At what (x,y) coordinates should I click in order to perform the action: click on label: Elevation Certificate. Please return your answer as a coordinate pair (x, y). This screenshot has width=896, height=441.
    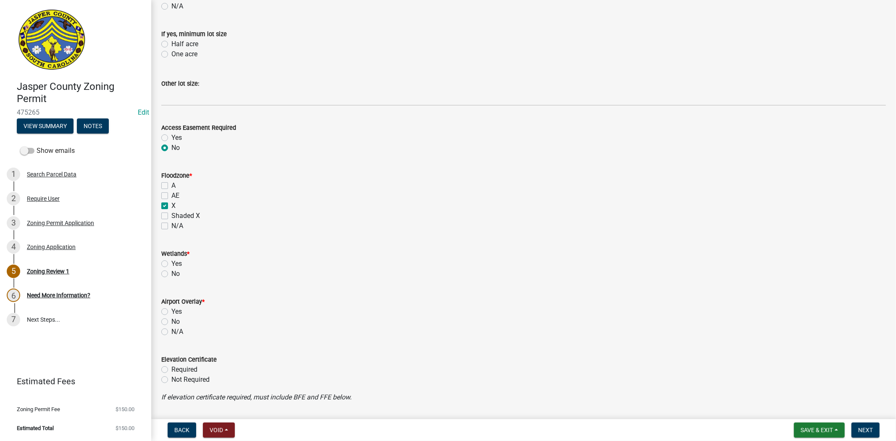
    Looking at the image, I should click on (189, 360).